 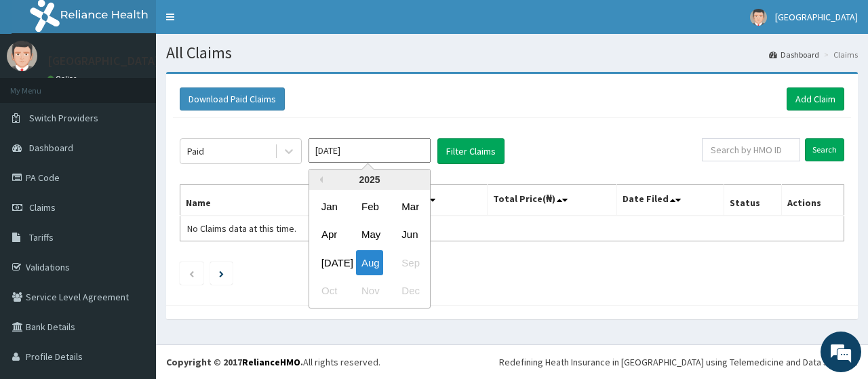 What do you see at coordinates (512, 53) in the screenshot?
I see `h1: All Claims` at bounding box center [512, 53].